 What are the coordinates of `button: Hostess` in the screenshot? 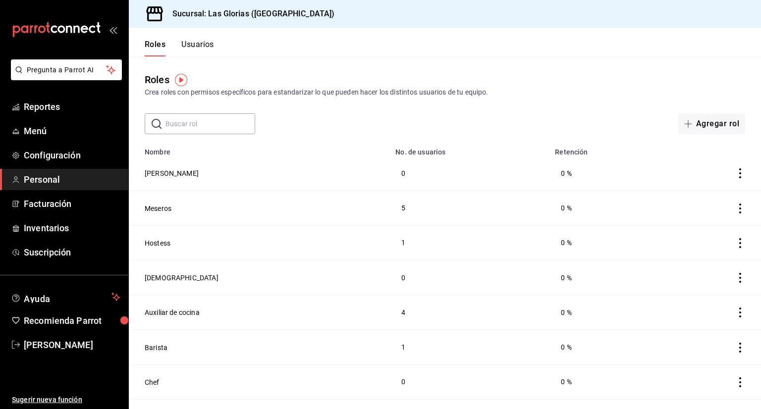 It's located at (158, 243).